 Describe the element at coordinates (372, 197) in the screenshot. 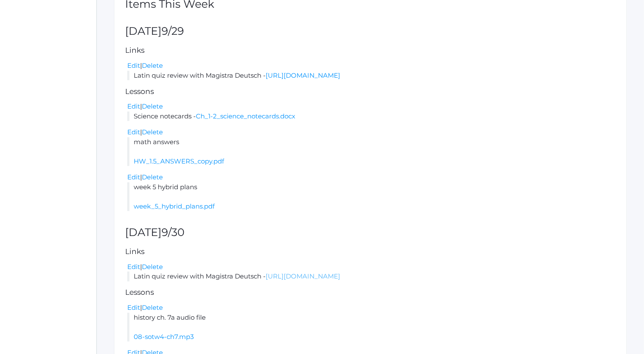

I see `li: week 5 hybrid plans` at that location.